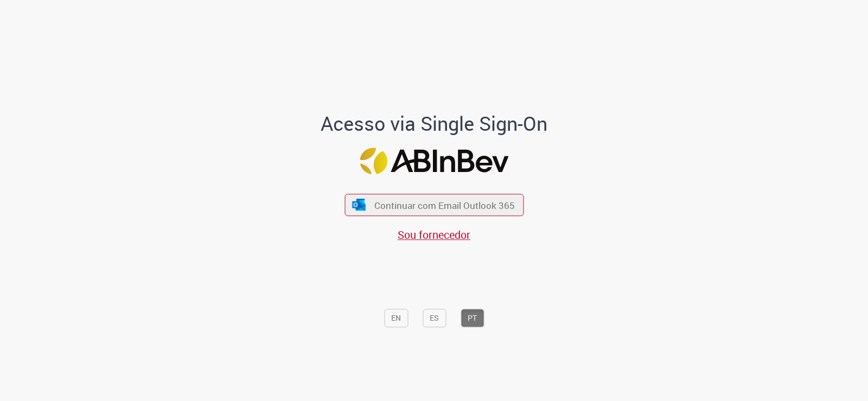 The width and height of the screenshot is (868, 401). Describe the element at coordinates (359, 205) in the screenshot. I see `img: ícone Azure/Microsoft 360` at that location.